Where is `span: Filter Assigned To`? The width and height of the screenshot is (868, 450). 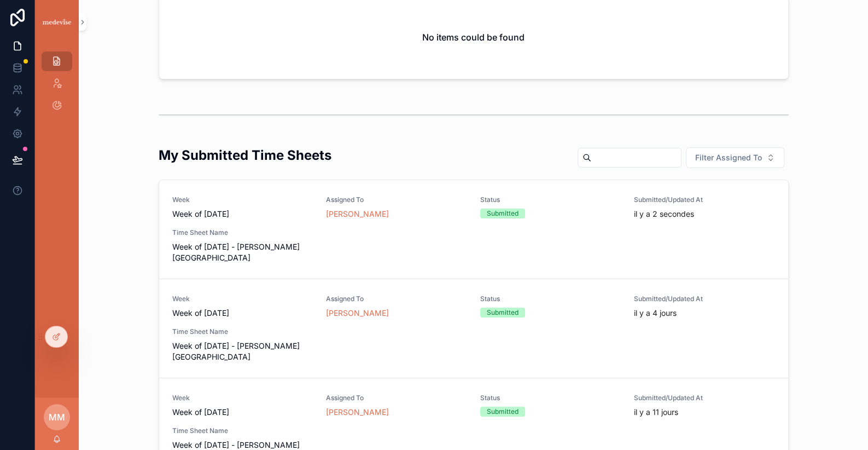
span: Filter Assigned To is located at coordinates (728, 158).